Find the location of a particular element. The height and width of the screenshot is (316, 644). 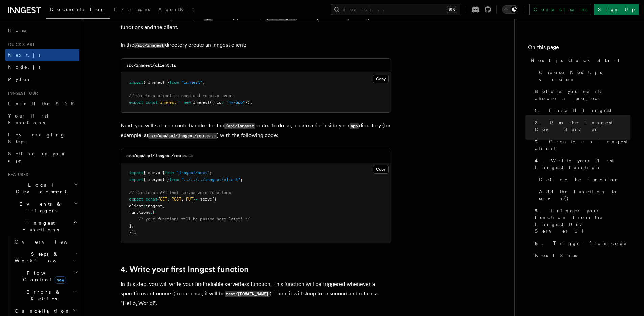

span: { Inngest } is located at coordinates (156, 82).